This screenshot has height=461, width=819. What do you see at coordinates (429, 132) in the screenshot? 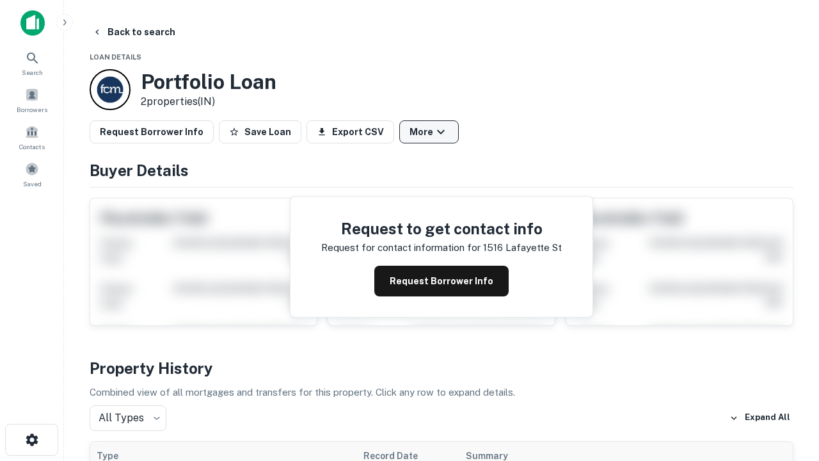
I see `button: More` at bounding box center [429, 132].